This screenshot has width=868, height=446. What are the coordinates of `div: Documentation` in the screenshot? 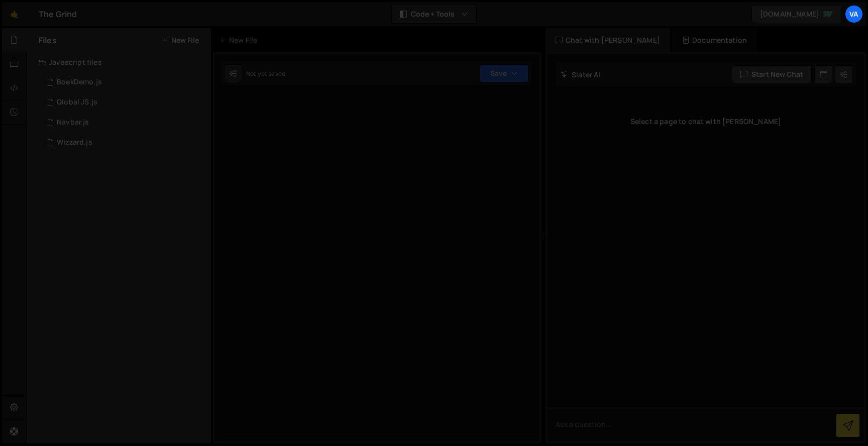 It's located at (714, 40).